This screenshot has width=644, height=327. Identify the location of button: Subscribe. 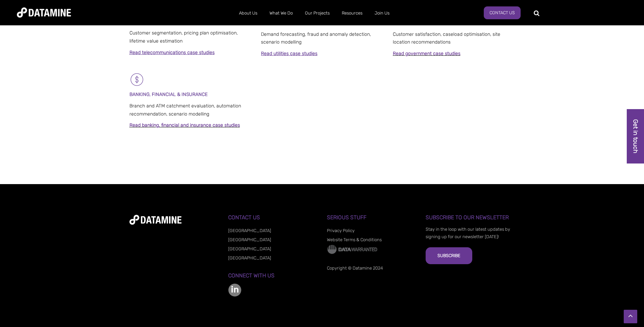
(449, 255).